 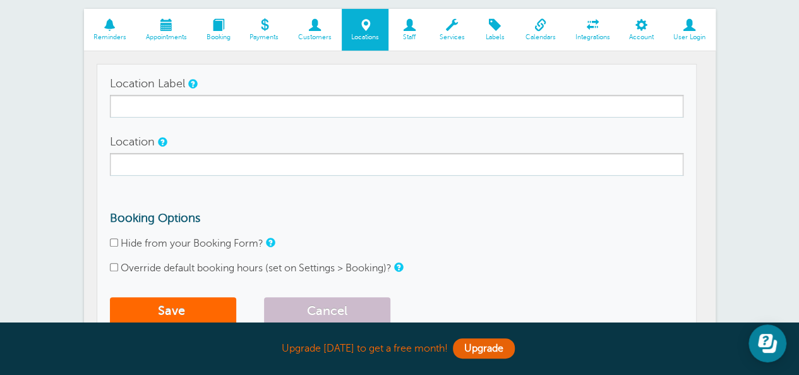 I want to click on a: Appointments, so click(x=166, y=30).